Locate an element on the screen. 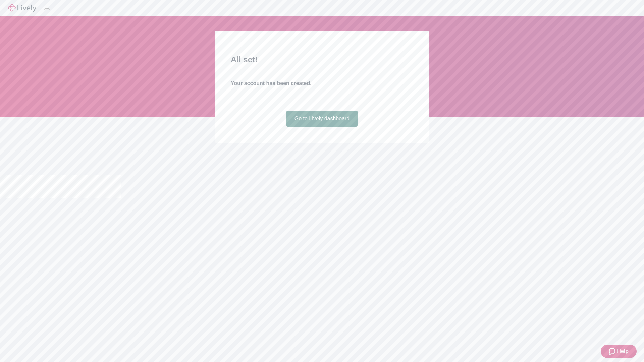 The width and height of the screenshot is (644, 362). h2: All set! is located at coordinates (322, 60).